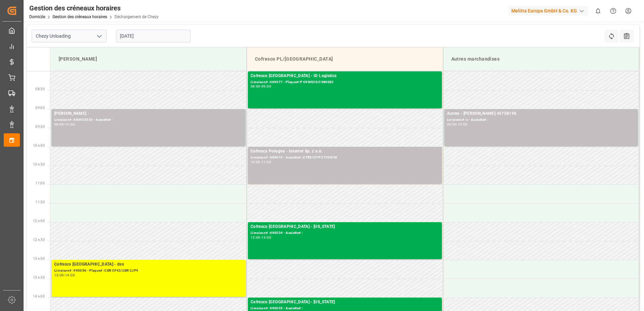 The width and height of the screenshot is (644, 311). I want to click on a: Domicile, so click(37, 17).